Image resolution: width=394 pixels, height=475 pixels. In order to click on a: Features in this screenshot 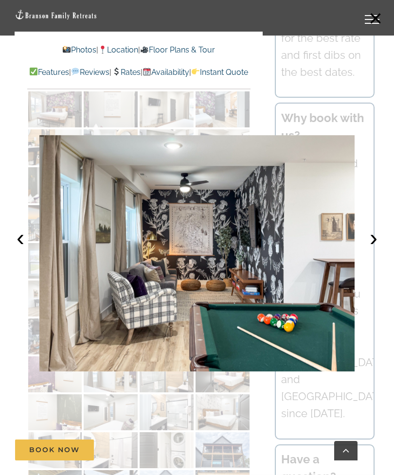, I will do `click(49, 72)`.